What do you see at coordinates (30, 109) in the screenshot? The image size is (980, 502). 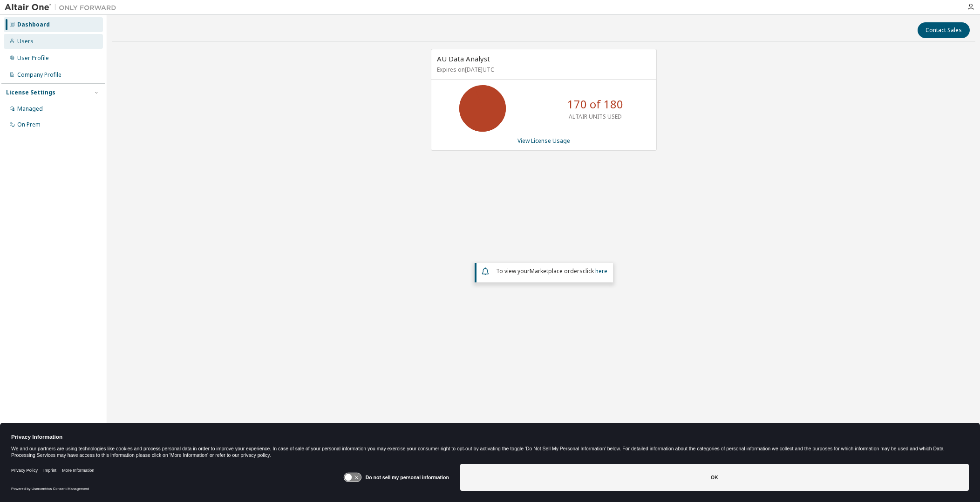 I see `div: Managed` at bounding box center [30, 109].